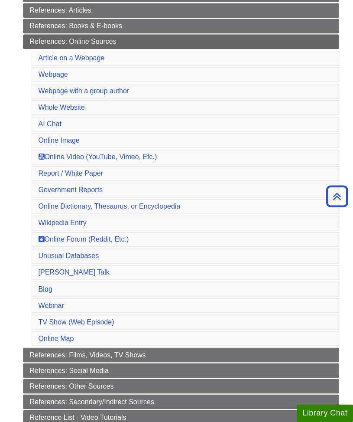  Describe the element at coordinates (72, 58) in the screenshot. I see `a: Article on a Webpage` at that location.